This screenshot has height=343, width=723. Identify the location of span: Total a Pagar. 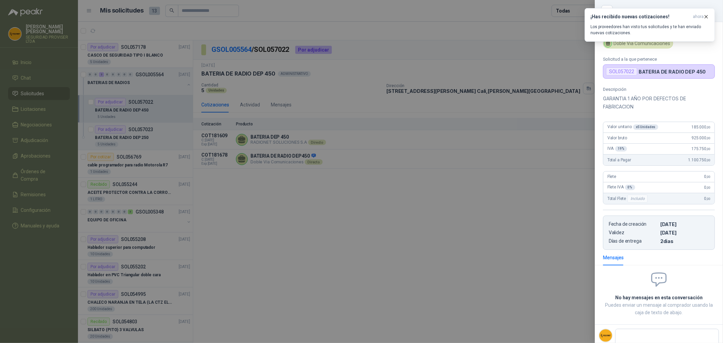
(619, 160).